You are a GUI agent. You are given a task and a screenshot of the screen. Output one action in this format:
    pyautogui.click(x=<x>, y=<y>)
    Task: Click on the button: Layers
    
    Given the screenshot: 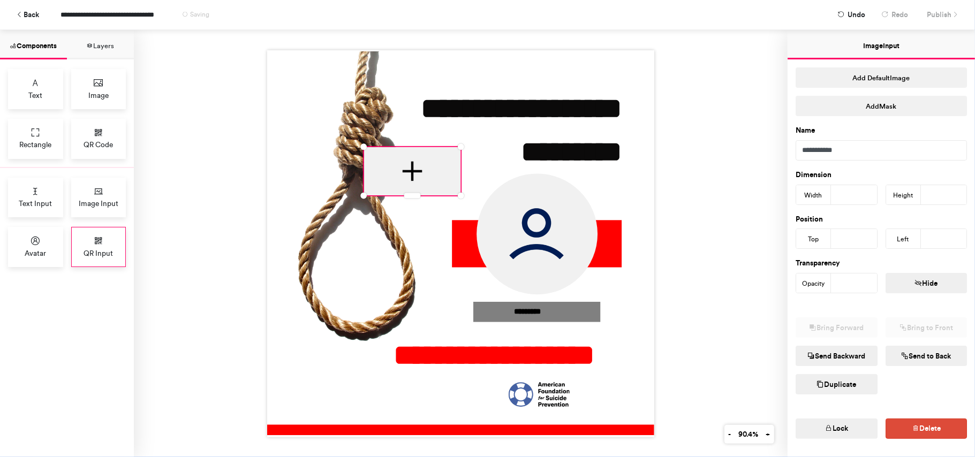 What is the action you would take?
    pyautogui.click(x=100, y=44)
    